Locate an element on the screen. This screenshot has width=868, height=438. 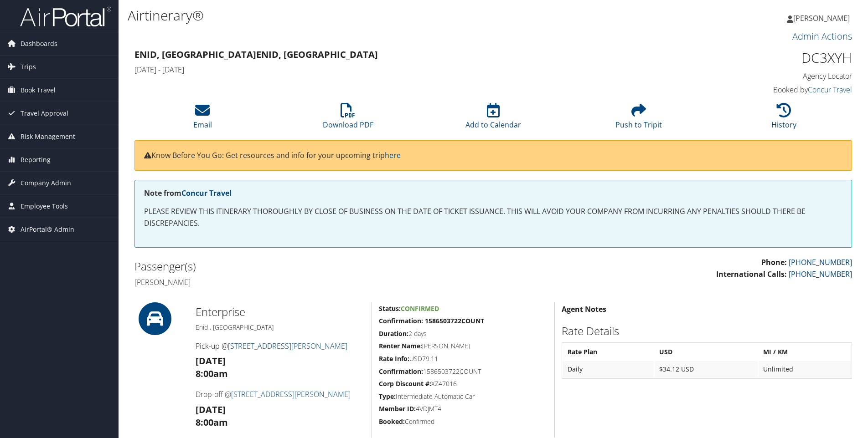
span: Employee Tools is located at coordinates (44, 206).